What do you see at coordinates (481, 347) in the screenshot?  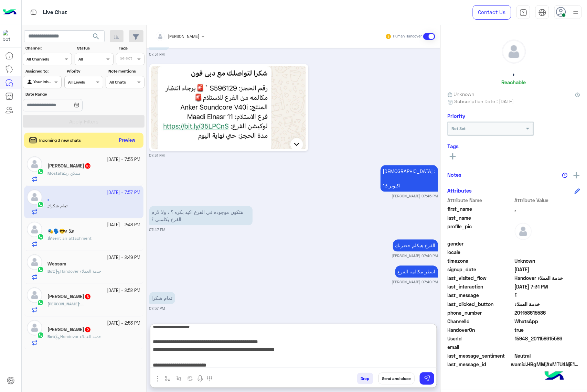 I see `span: email` at bounding box center [481, 347].